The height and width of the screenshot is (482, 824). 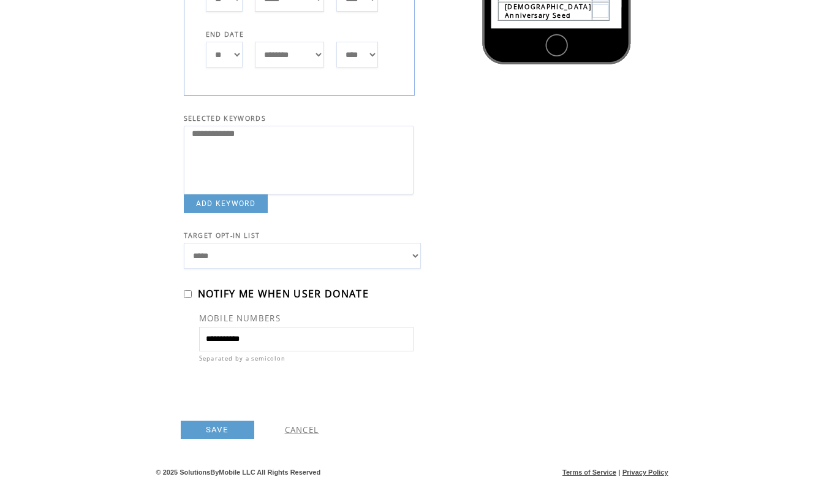 I want to click on a: Privacy Policy, so click(x=645, y=472).